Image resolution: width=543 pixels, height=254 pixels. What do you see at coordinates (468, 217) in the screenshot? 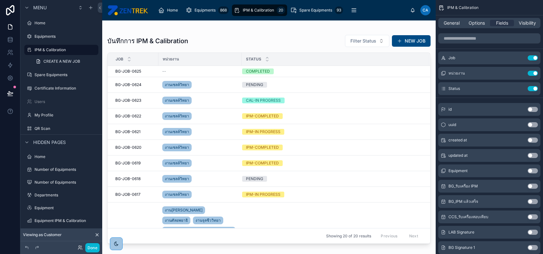
I see `span: CCS_รับเครื่องสอบเทียบ` at bounding box center [468, 217].